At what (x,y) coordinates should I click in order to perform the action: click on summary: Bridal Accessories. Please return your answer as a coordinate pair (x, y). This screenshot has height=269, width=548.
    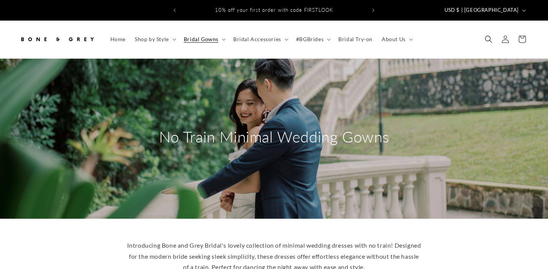
    Looking at the image, I should click on (260, 39).